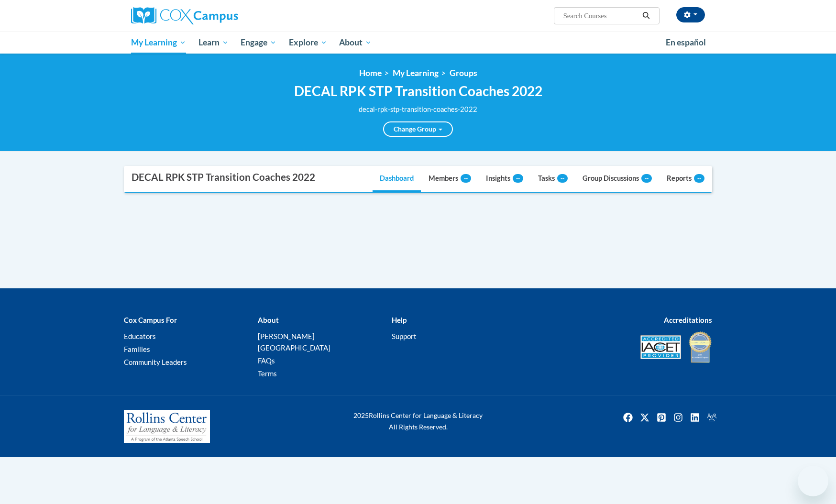  Describe the element at coordinates (167, 426) in the screenshot. I see `img: Rollins Center for Language & Literacy - A Program of the Atlanta Speech School` at that location.